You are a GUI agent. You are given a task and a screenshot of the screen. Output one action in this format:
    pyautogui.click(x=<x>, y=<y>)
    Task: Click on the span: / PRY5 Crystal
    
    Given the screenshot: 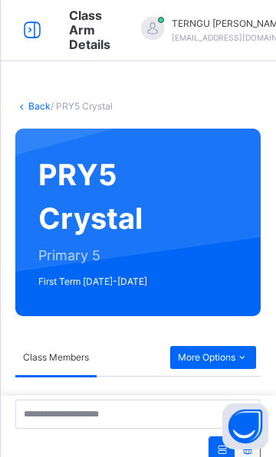 What is the action you would take?
    pyautogui.click(x=81, y=106)
    